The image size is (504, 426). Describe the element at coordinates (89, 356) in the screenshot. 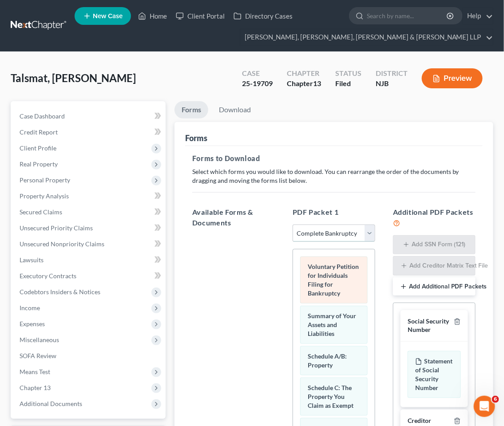

I see `a: SOFA Review` at that location.